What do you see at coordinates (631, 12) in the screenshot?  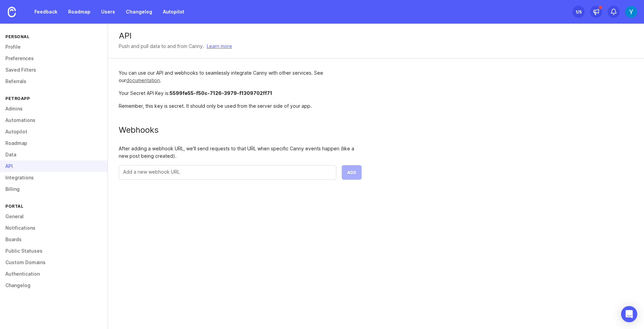 I see `img: Yomna ELSheikh` at bounding box center [631, 12].